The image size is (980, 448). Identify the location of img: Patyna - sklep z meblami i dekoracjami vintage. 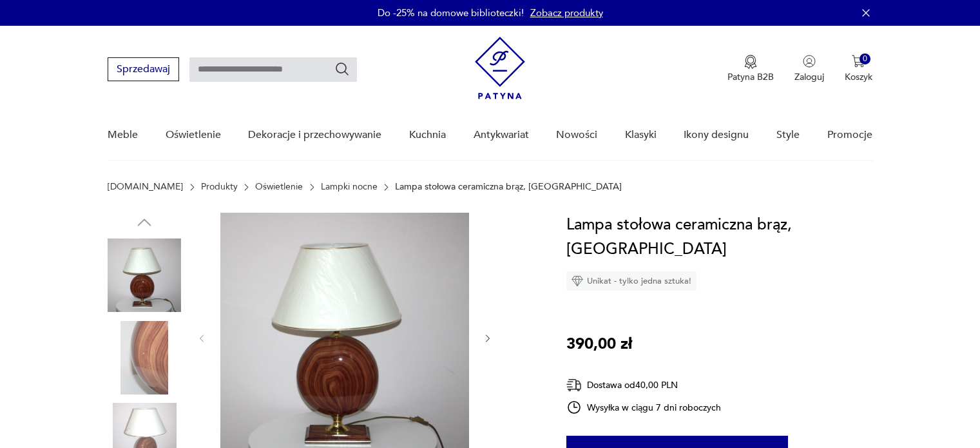
(500, 67).